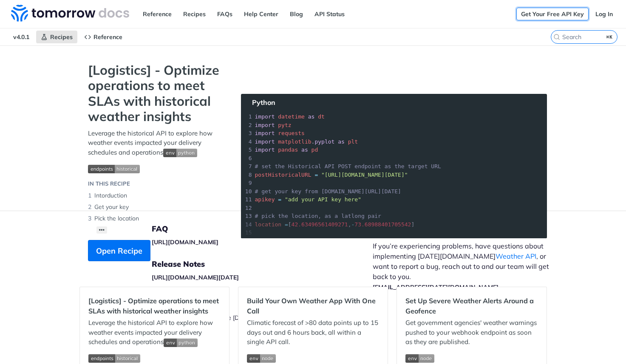 The image size is (626, 364). What do you see at coordinates (329, 14) in the screenshot?
I see `a: API Status` at bounding box center [329, 14].